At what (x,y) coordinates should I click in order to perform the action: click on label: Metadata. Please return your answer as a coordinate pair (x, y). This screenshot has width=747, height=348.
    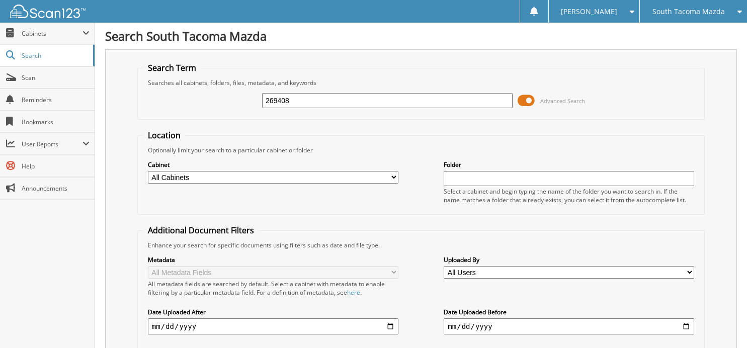
    Looking at the image, I should click on (273, 260).